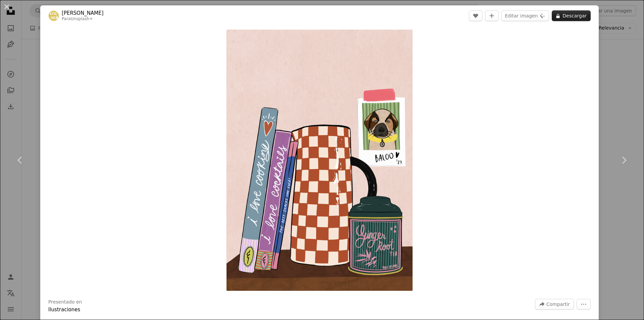  I want to click on button: Editar imagen, so click(525, 16).